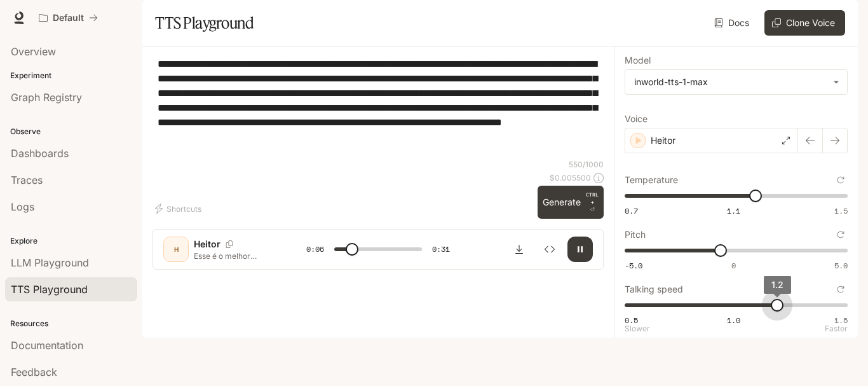  What do you see at coordinates (631, 211) in the screenshot?
I see `span: 0.7` at bounding box center [631, 211].